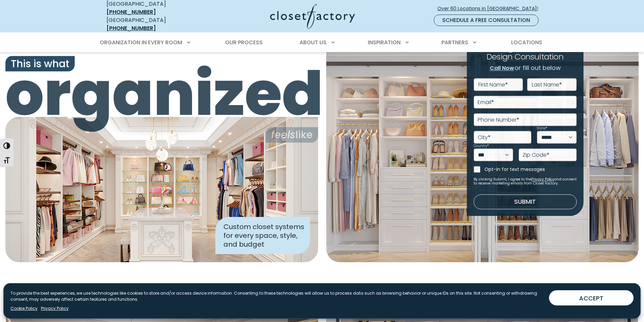 The width and height of the screenshot is (644, 322). Describe the element at coordinates (384, 42) in the screenshot. I see `span: Inspiration` at that location.